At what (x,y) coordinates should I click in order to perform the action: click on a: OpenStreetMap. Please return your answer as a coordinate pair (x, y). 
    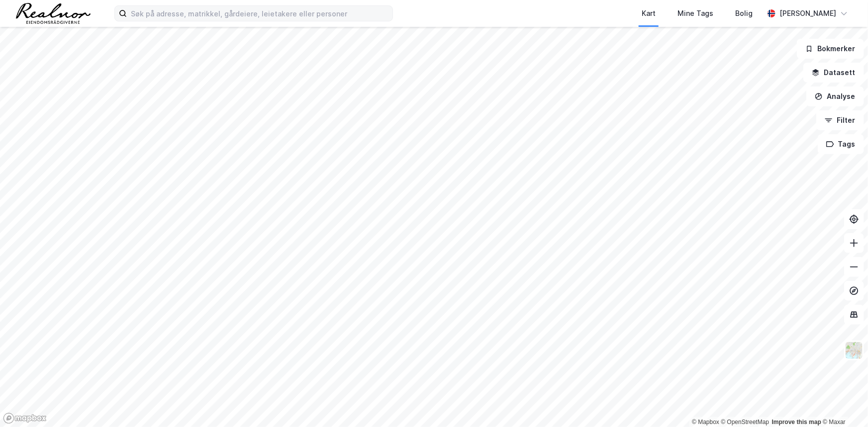
    Looking at the image, I should click on (745, 422).